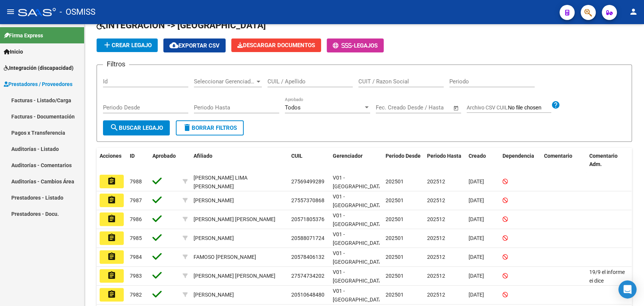  What do you see at coordinates (210, 128) in the screenshot?
I see `button: Borrar Filtros` at bounding box center [210, 128].